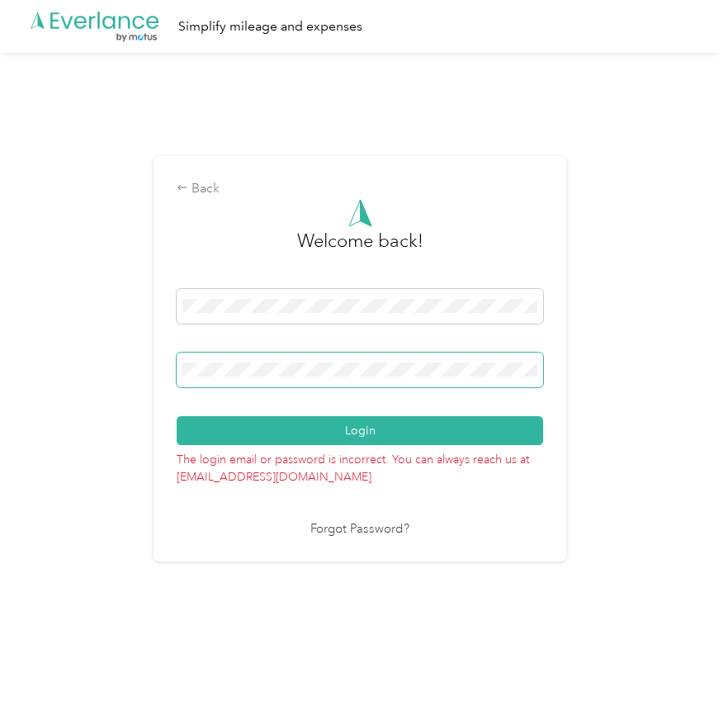 The image size is (728, 711). Describe the element at coordinates (360, 249) in the screenshot. I see `h3: greeting` at that location.